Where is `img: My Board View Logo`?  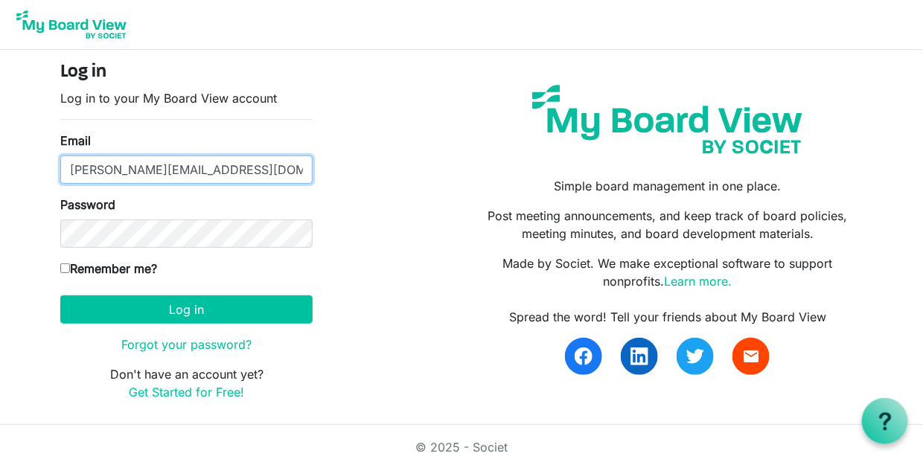 img: My Board View Logo is located at coordinates (71, 25).